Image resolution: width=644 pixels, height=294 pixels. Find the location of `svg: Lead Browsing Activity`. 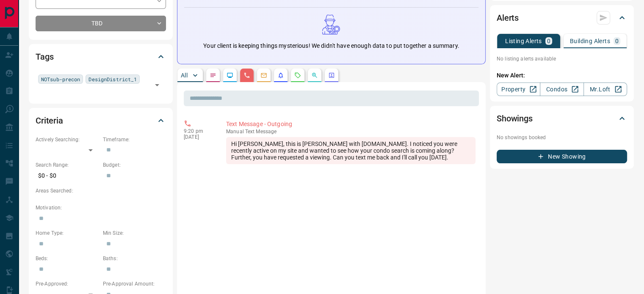

svg: Lead Browsing Activity is located at coordinates (230, 76).